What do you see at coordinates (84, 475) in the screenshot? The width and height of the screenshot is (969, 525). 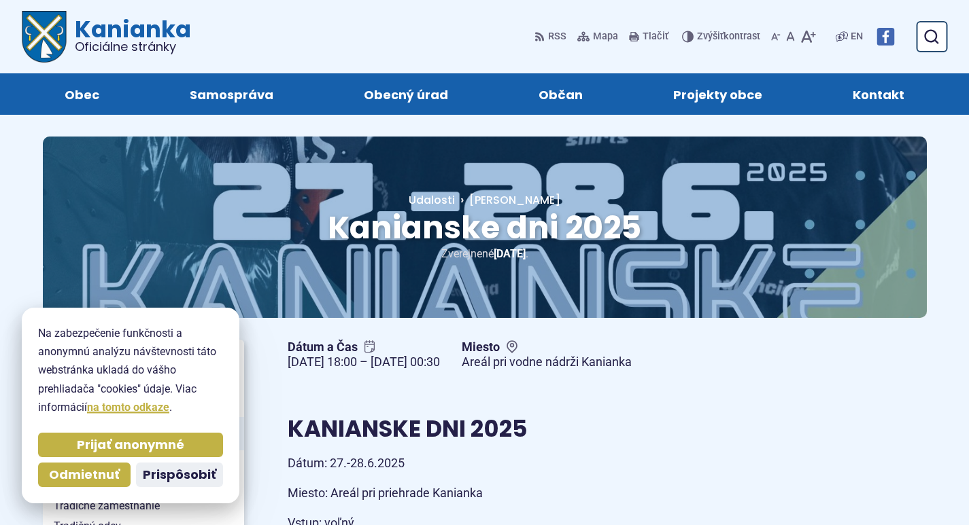 I see `span: Odmietnuť` at bounding box center [84, 475].